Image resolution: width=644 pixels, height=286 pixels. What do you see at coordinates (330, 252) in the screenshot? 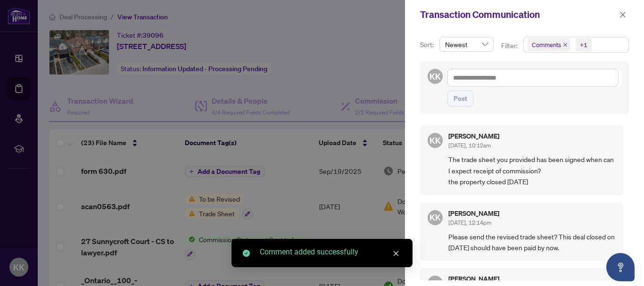
I see `div: Comment added successfully` at bounding box center [330, 252].